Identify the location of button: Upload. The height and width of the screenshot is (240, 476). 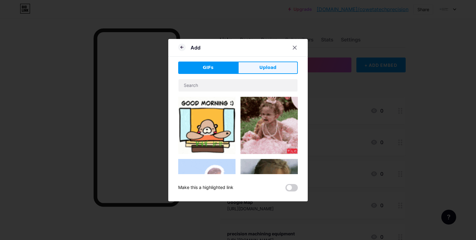
(268, 68).